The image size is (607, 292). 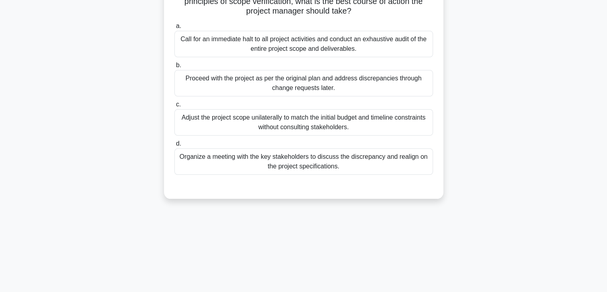 What do you see at coordinates (179, 26) in the screenshot?
I see `span: a.` at bounding box center [179, 26].